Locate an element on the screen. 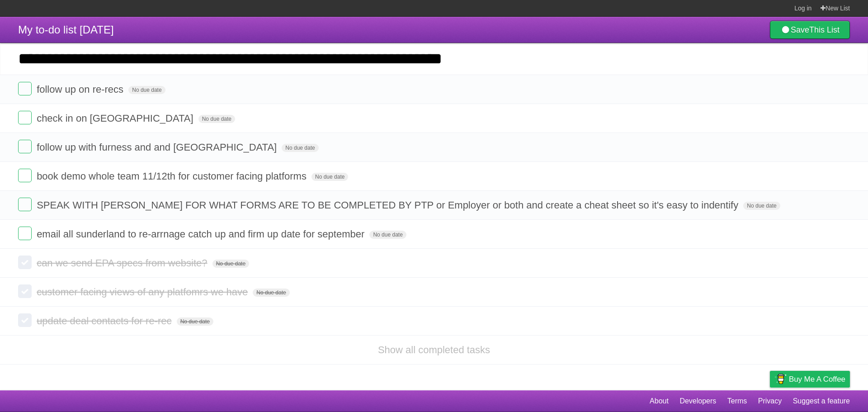 This screenshot has height=412, width=868. a: Terms is located at coordinates (738, 401).